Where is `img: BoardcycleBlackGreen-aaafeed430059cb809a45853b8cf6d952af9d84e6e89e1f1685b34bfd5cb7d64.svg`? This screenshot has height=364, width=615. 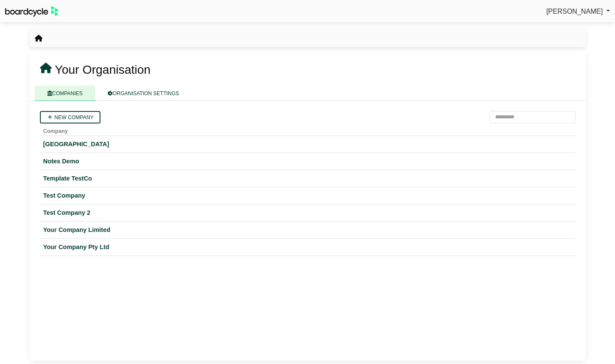
img: BoardcycleBlackGreen-aaafeed430059cb809a45853b8cf6d952af9d84e6e89e1f1685b34bfd5cb7d64.svg is located at coordinates (32, 11).